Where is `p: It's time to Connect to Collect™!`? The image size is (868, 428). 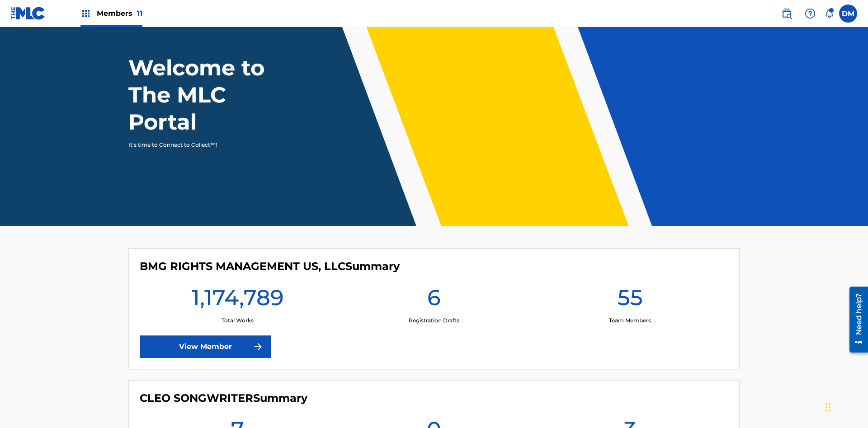
p: It's time to Connect to Collect™! is located at coordinates (206, 145).